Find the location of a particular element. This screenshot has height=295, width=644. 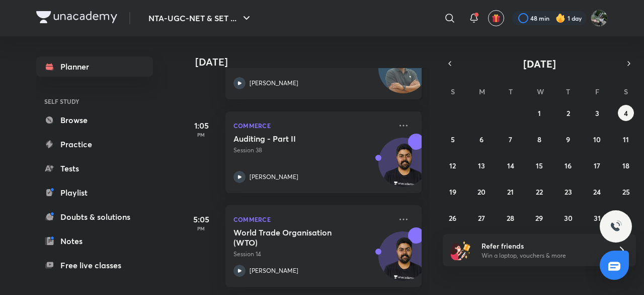

a: Practice is located at coordinates (94, 144).